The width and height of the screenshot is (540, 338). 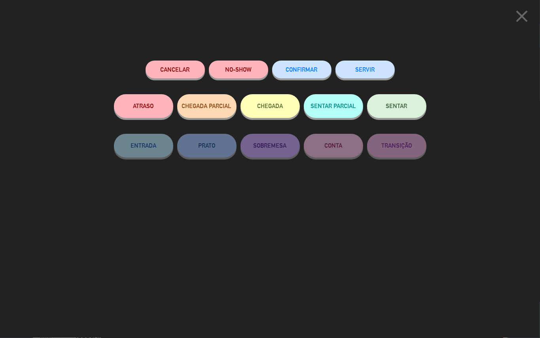 I want to click on button: NO-SHOW, so click(x=239, y=69).